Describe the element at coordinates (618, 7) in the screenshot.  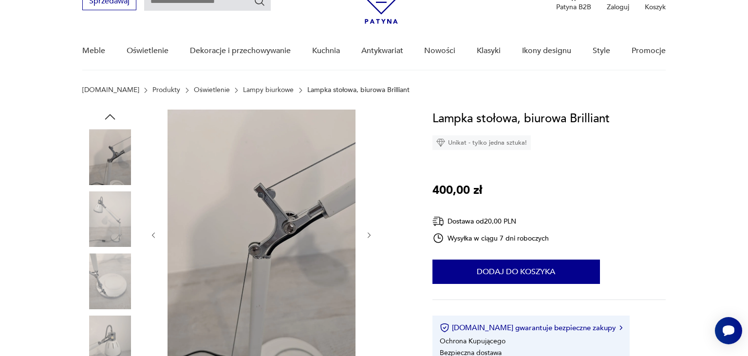
I see `p: Zaloguj` at that location.